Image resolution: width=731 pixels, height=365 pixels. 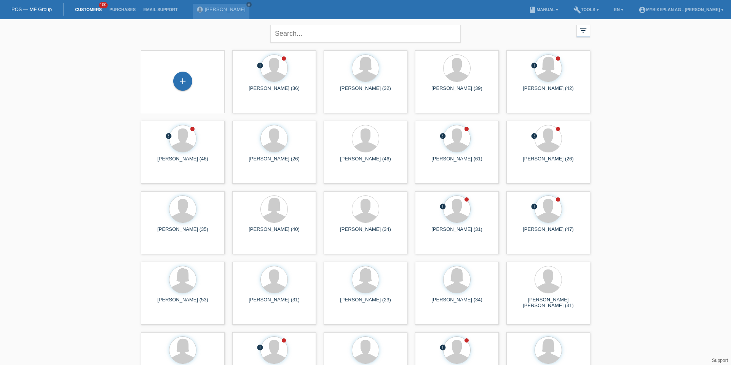 I want to click on a: Email Support, so click(x=160, y=10).